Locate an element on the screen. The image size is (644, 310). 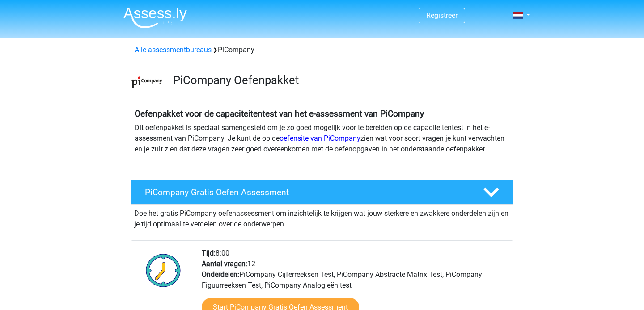
h3: PiCompany Oefenpakket is located at coordinates (339, 80).